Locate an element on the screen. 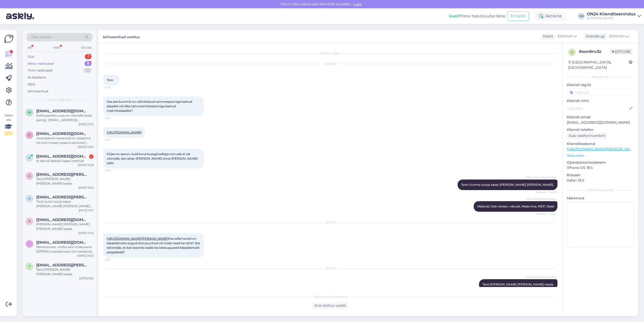 Image resolution: width=644 pixels, height=322 pixels. p: Vaata edasi ... is located at coordinates (601, 156).